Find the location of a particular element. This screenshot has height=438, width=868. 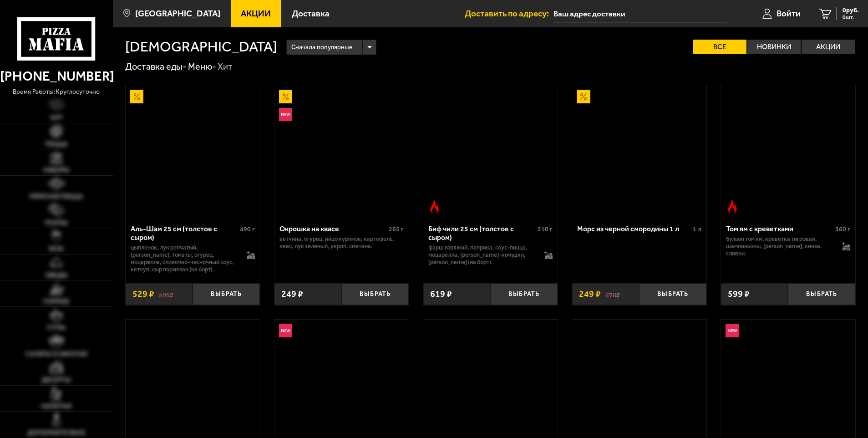

span: 619 ₽ is located at coordinates (441, 294).